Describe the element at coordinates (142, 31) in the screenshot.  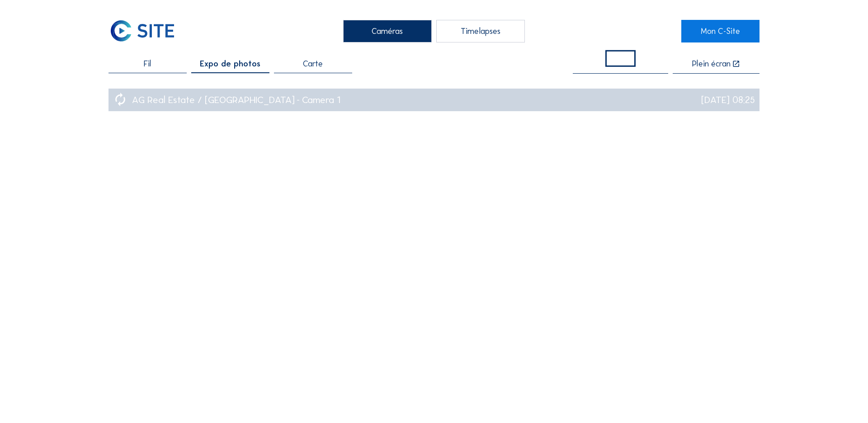
I see `img: C-SITE Logo` at that location.